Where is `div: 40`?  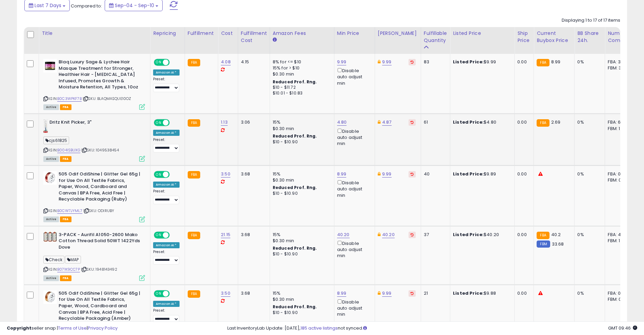
div: 40 is located at coordinates (434, 174).